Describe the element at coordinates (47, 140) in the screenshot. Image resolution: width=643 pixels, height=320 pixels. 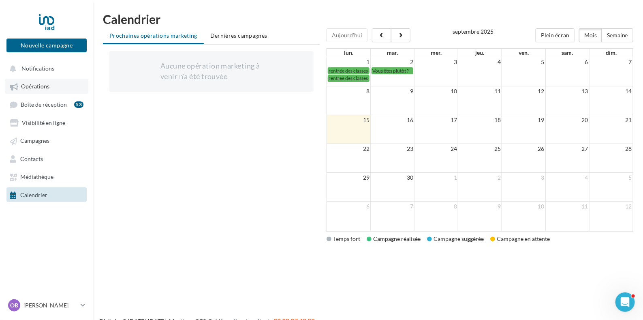
I see `a: Campagnes` at that location.